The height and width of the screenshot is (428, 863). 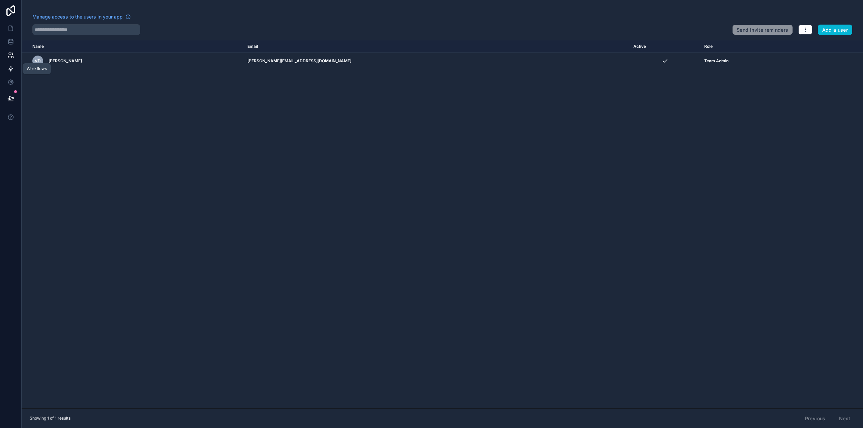 I want to click on a: Manage access to the users in your app, so click(x=82, y=17).